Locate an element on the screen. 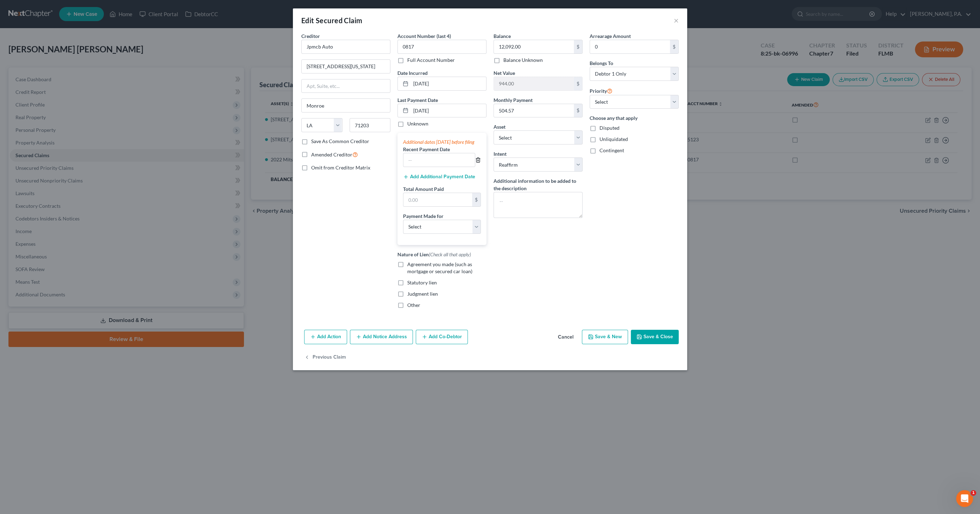 The width and height of the screenshot is (980, 514). label: Date Incurred is located at coordinates (413, 73).